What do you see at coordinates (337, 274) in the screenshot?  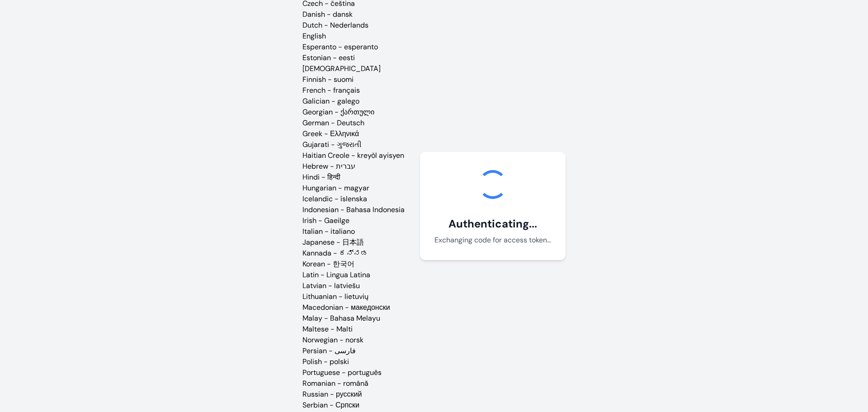 I see `a: Latin - Lingua Latina` at bounding box center [337, 274].